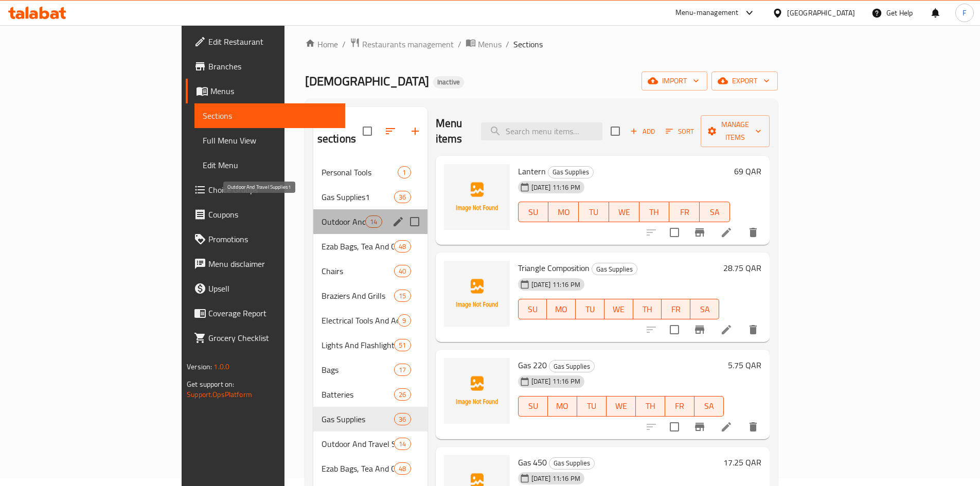  Describe the element at coordinates (415, 131) in the screenshot. I see `button: Add section` at that location.